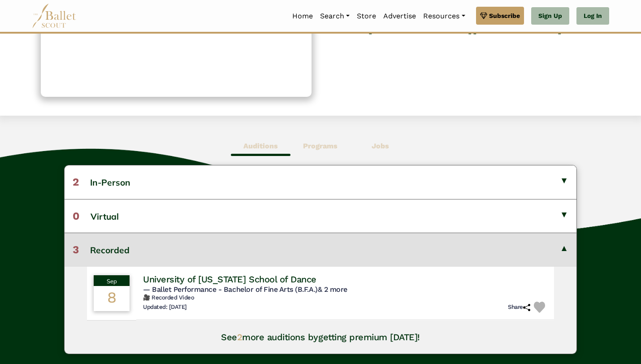 The height and width of the screenshot is (364, 641). Describe the element at coordinates (321, 182) in the screenshot. I see `button: 2In-Person` at that location.